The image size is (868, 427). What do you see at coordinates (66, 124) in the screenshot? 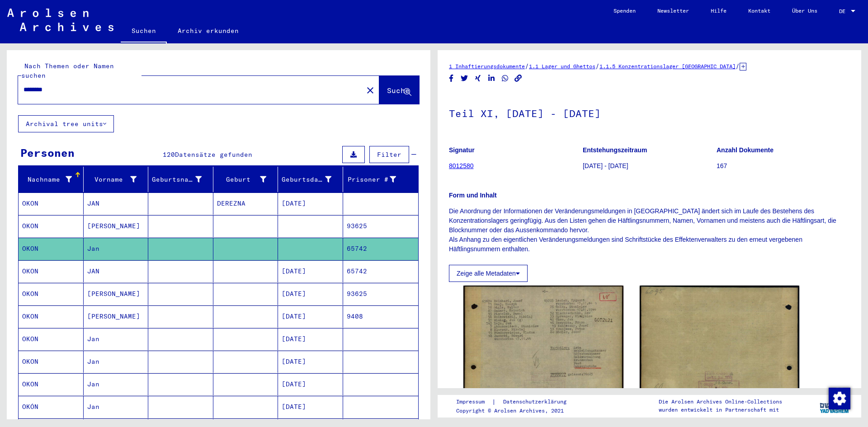
I see `button: Archival tree units` at bounding box center [66, 124].